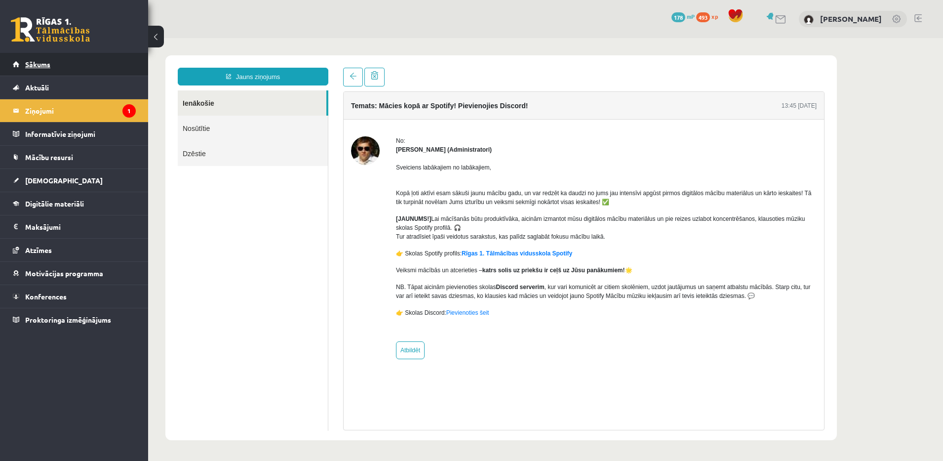 The height and width of the screenshot is (461, 943). Describe the element at coordinates (458, 103) in the screenshot. I see `div: No:` at that location.